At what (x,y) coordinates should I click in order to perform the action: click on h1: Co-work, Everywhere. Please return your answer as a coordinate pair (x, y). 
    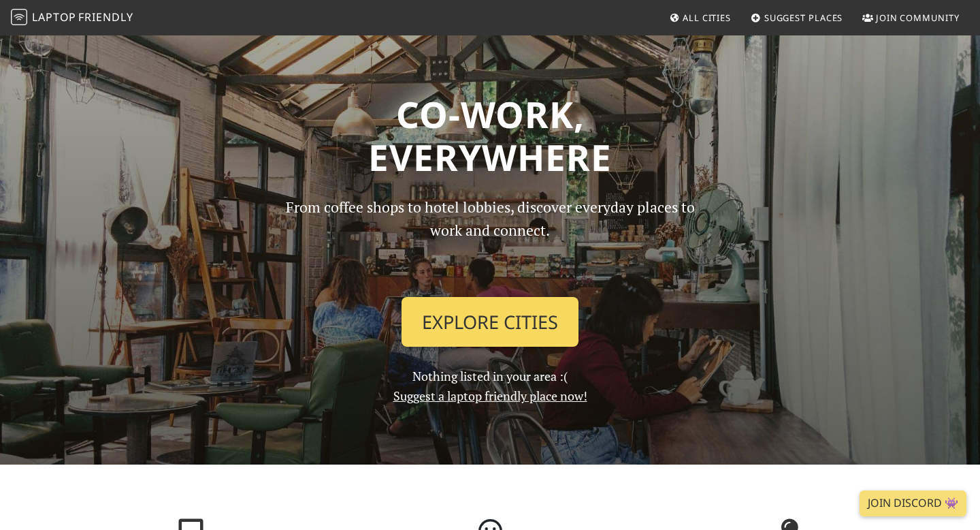
    Looking at the image, I should click on (490, 135).